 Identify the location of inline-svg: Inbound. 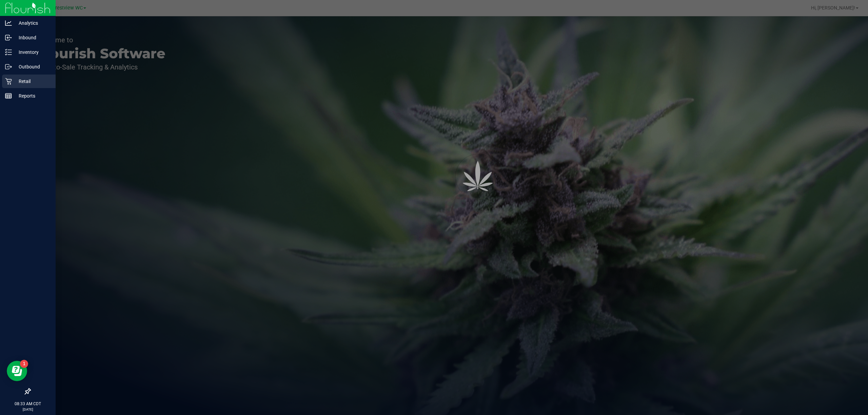
(8, 38).